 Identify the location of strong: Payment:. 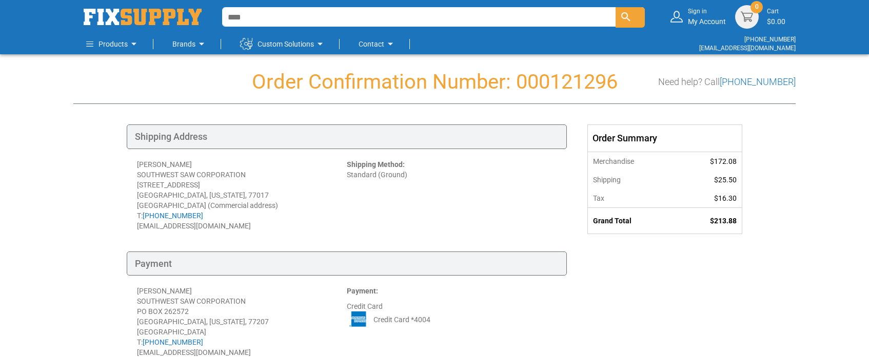
(362, 291).